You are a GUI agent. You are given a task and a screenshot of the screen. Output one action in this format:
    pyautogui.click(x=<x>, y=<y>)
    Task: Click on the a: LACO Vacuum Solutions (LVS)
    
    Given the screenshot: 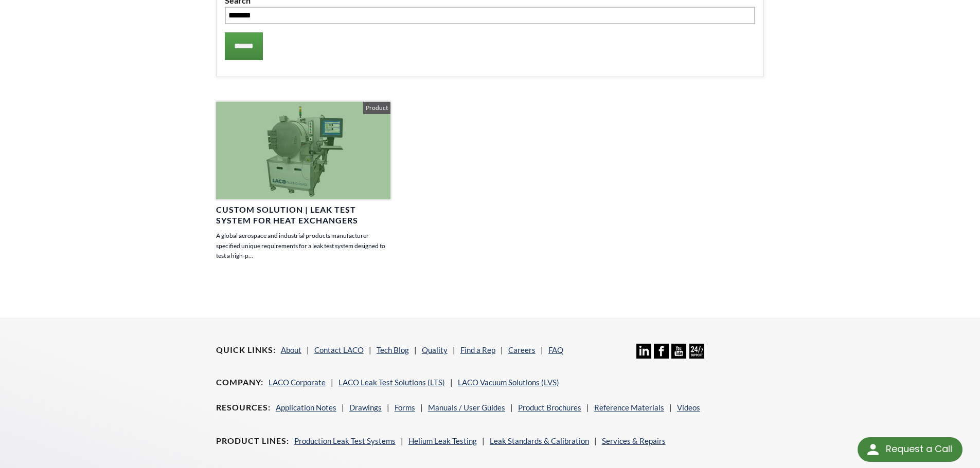 What is the action you would take?
    pyautogui.click(x=508, y=383)
    